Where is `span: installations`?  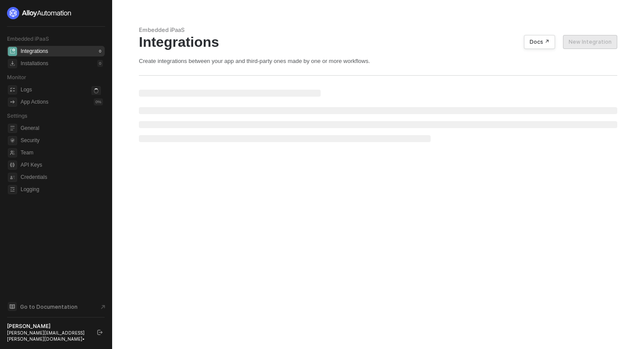 span: installations is located at coordinates (12, 64).